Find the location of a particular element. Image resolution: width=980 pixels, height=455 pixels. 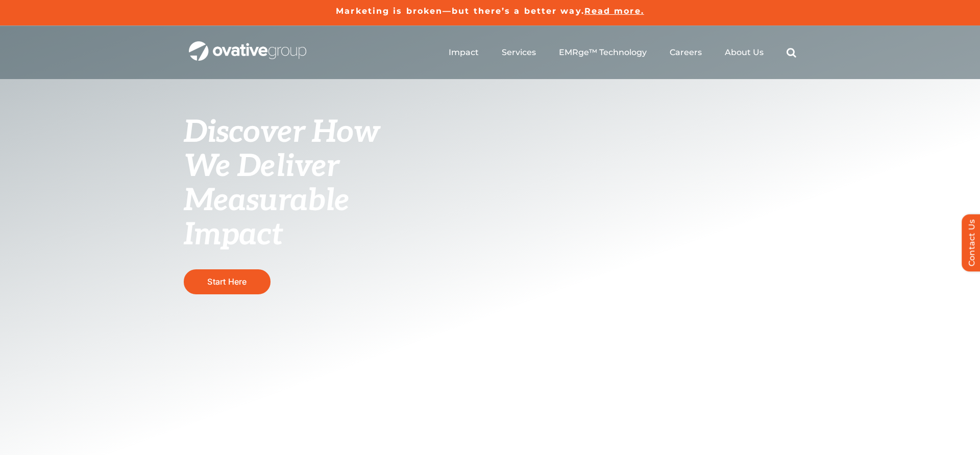

span: Read more. is located at coordinates (614, 11).